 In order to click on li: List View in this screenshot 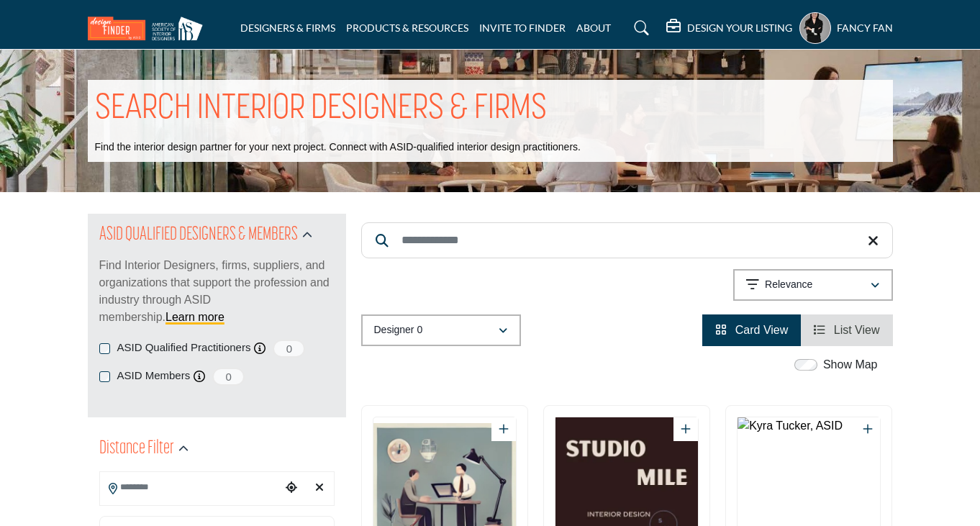, I will do `click(846, 330)`.